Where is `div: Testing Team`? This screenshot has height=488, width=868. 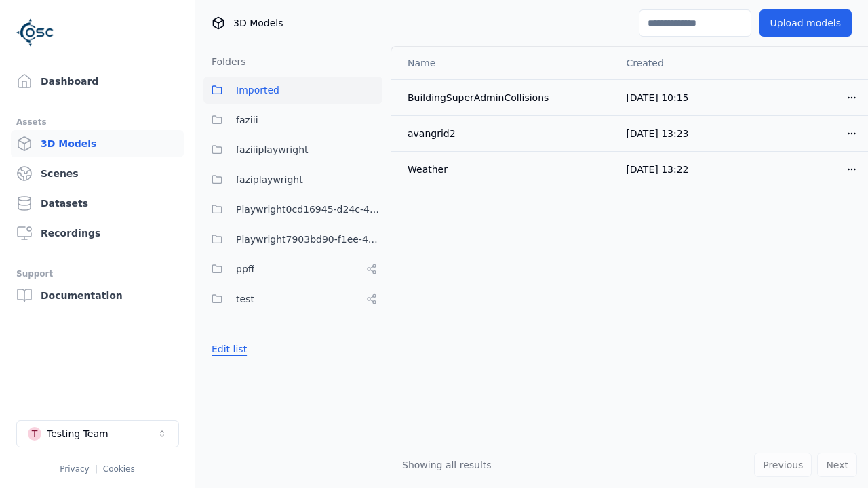 div: Testing Team is located at coordinates (77, 434).